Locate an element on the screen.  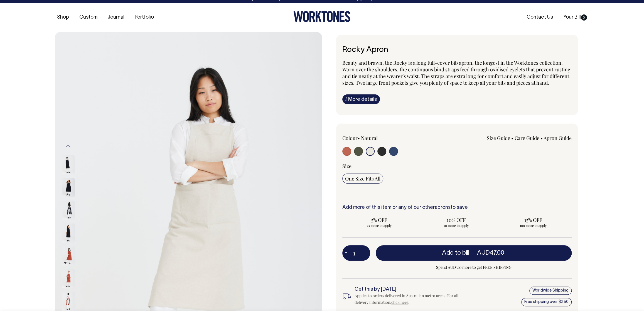
label: Natural is located at coordinates (369, 138).